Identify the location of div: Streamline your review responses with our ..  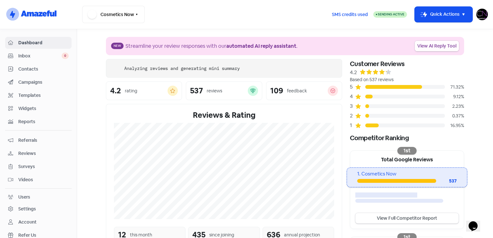
(211, 46).